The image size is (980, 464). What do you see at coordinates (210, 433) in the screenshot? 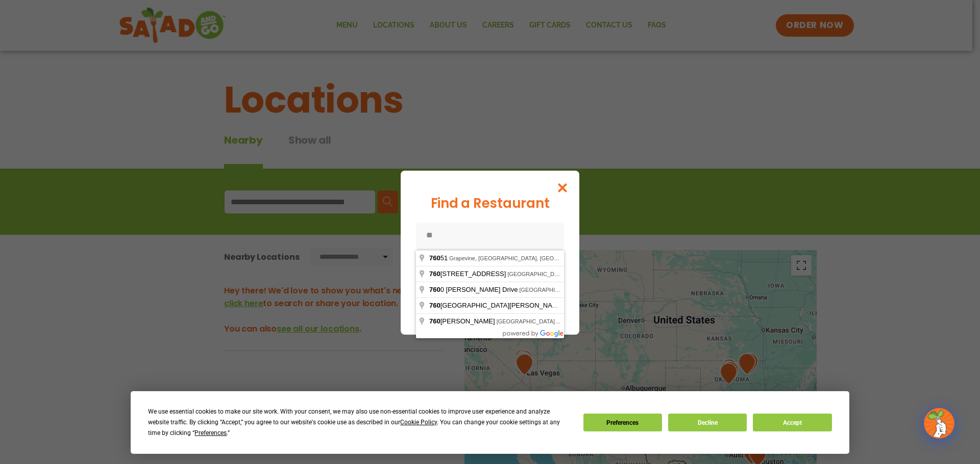
I see `span: Preferences` at bounding box center [210, 433].